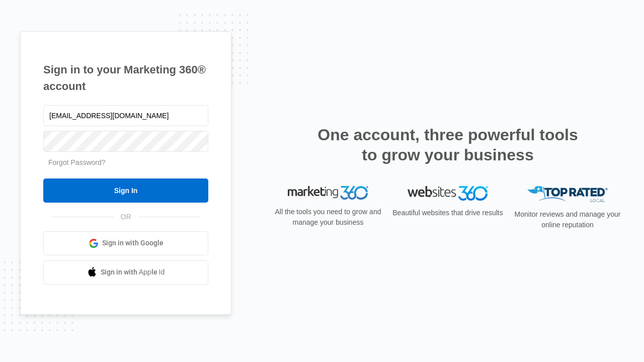  Describe the element at coordinates (328, 193) in the screenshot. I see `img: Marketing 360` at that location.